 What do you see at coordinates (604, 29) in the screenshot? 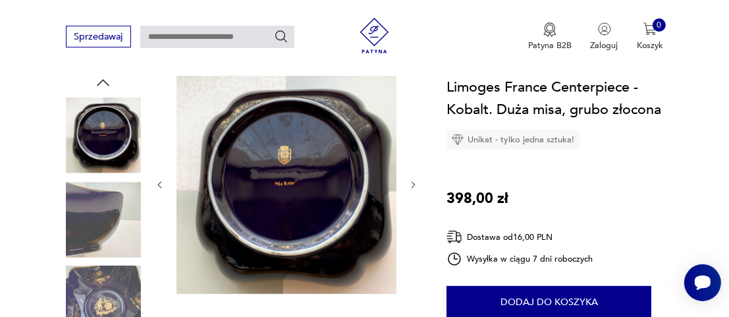
I see `img: Ikonka użytkownika` at bounding box center [604, 29].